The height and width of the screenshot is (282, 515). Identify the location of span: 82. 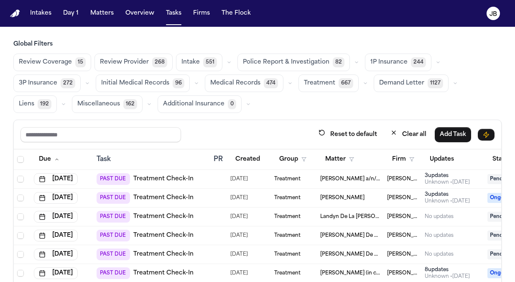
(338, 62).